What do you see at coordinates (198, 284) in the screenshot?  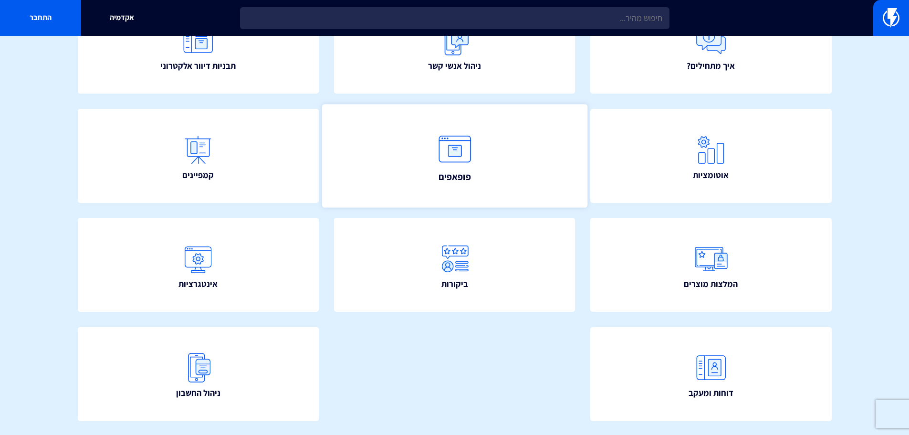 I see `span: אינטגרציות` at bounding box center [198, 284].